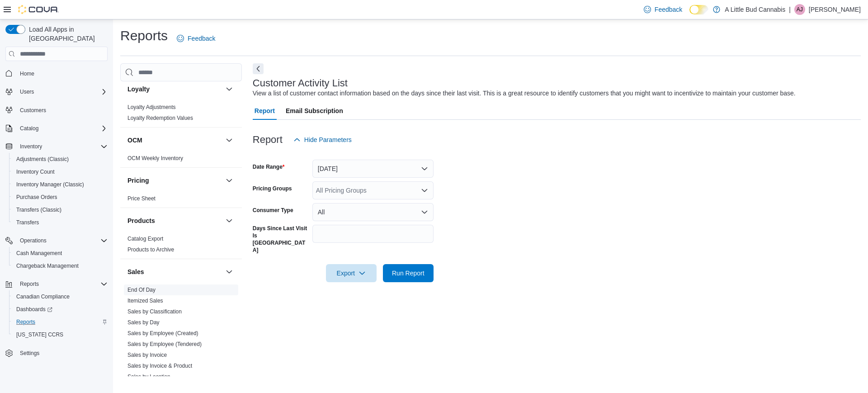 The height and width of the screenshot is (393, 868). What do you see at coordinates (144, 36) in the screenshot?
I see `h1: Reports` at bounding box center [144, 36].